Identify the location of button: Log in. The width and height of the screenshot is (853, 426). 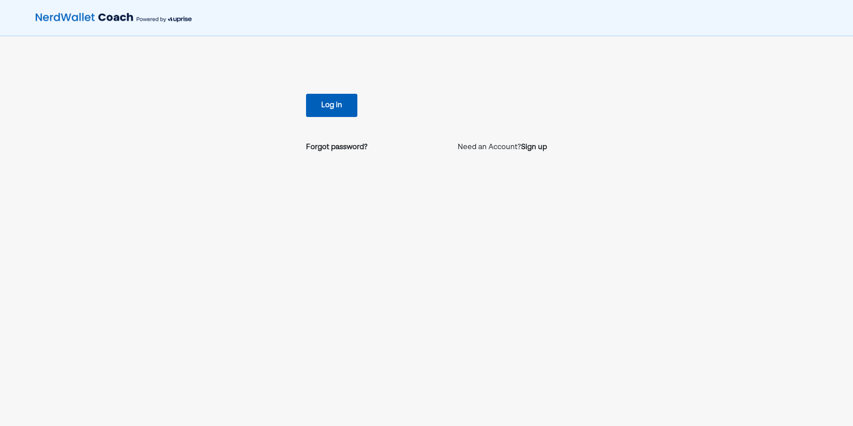
(332, 105).